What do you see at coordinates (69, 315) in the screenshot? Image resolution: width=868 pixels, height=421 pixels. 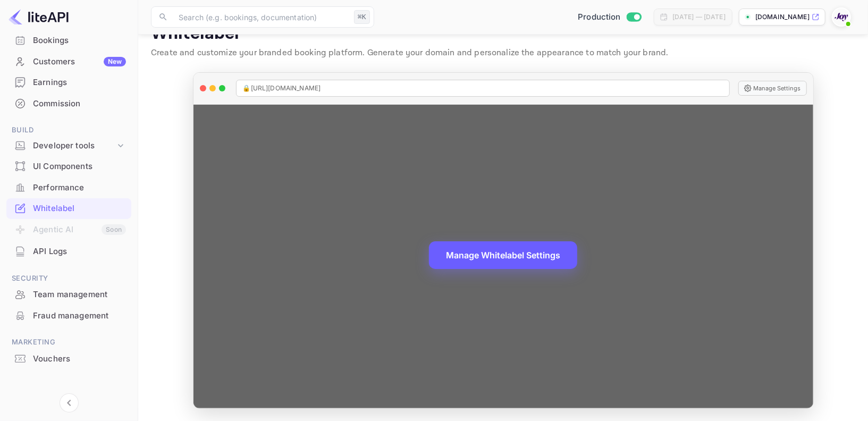 I see `a: Fraud management` at bounding box center [69, 315].